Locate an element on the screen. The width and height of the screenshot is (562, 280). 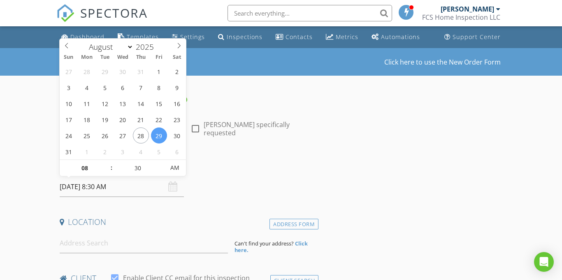
span: August 2, 2025 is located at coordinates (177, 71).